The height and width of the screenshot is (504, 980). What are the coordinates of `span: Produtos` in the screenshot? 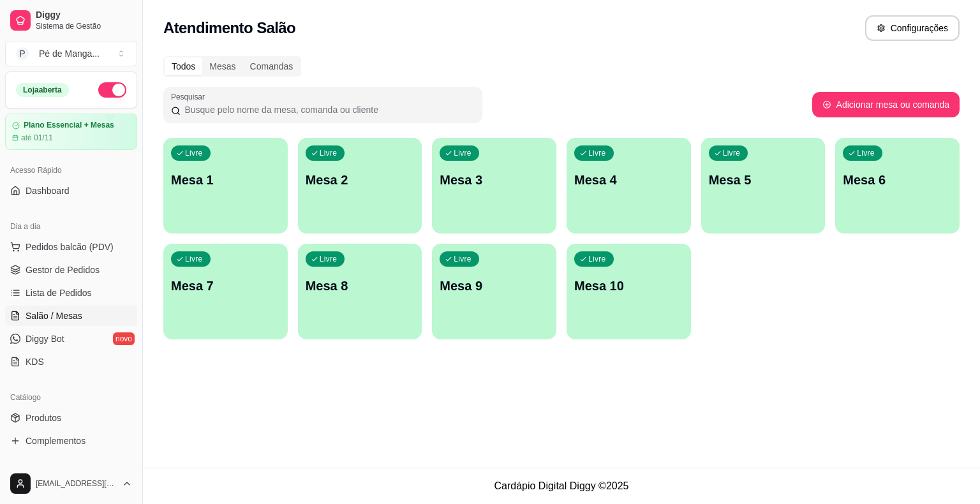 It's located at (44, 417).